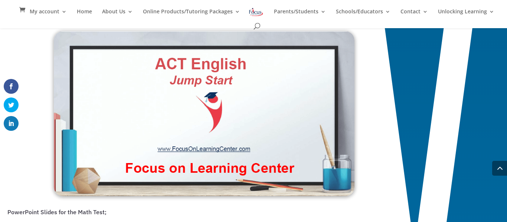 This screenshot has width=507, height=222. What do you see at coordinates (204, 194) in the screenshot?
I see `a: Digital ACT Prep English/Reading Workbook` at bounding box center [204, 194].